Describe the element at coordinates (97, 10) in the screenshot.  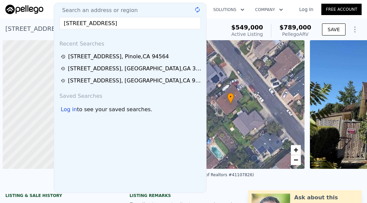
I see `span: Search an address or region` at that location.